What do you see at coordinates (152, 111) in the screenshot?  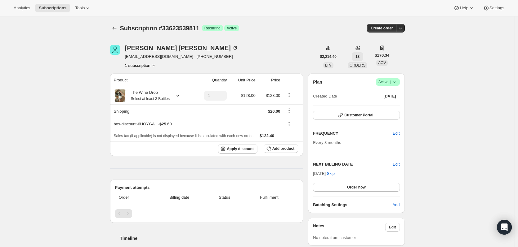 I see `th: Shipping` at bounding box center [152, 111].